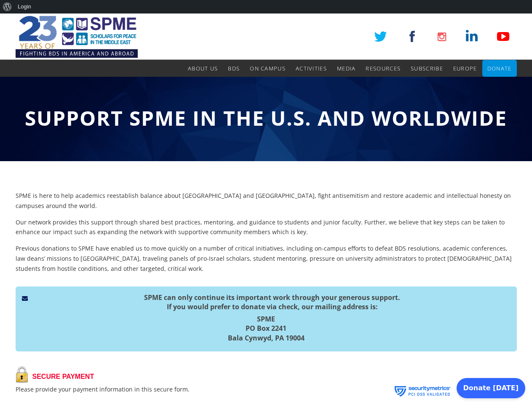 Image resolution: width=532 pixels, height=405 pixels. Describe the element at coordinates (202, 68) in the screenshot. I see `span: About Us` at that location.